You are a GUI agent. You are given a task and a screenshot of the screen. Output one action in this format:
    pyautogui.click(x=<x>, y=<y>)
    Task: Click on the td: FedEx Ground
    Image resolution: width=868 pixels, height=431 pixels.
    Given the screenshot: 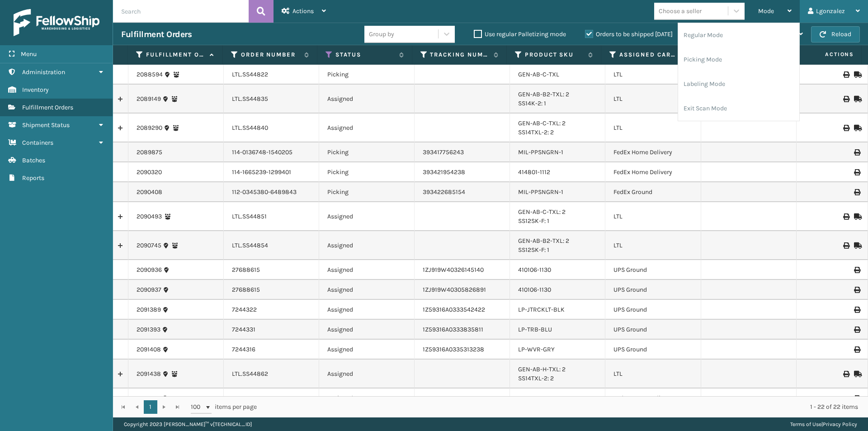 What is the action you would take?
    pyautogui.click(x=653, y=192)
    